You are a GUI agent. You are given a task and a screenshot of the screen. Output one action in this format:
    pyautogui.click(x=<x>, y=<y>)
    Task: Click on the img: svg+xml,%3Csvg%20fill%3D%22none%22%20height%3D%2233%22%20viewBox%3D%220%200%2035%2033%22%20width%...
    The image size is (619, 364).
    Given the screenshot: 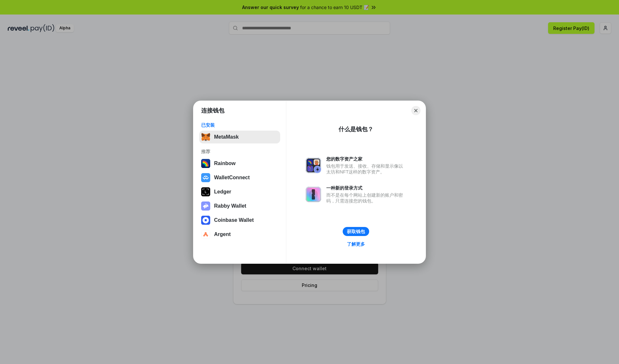 What is the action you would take?
    pyautogui.click(x=206, y=137)
    